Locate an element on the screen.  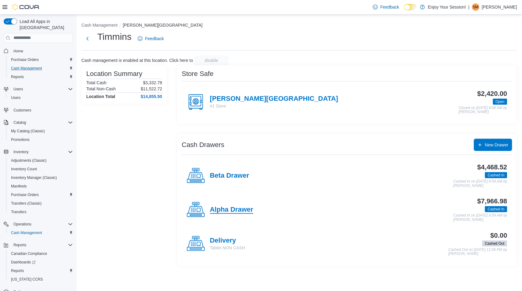
span: Cashed Out is located at coordinates (495, 243).